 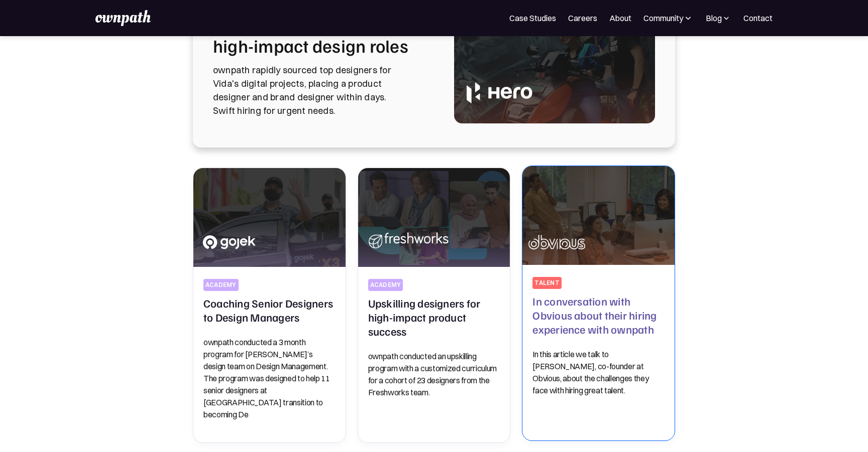 I want to click on a: Careers, so click(x=582, y=18).